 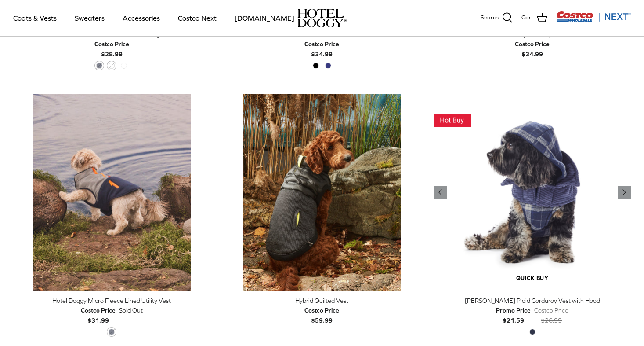 I want to click on a: Coats & Vests, so click(x=35, y=18).